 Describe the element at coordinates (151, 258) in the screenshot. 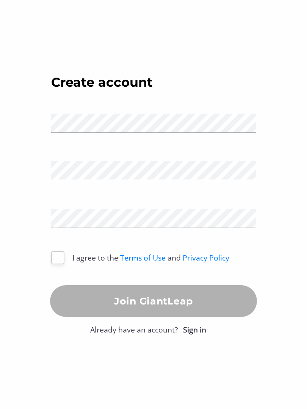

I see `div: I agree to the and` at that location.